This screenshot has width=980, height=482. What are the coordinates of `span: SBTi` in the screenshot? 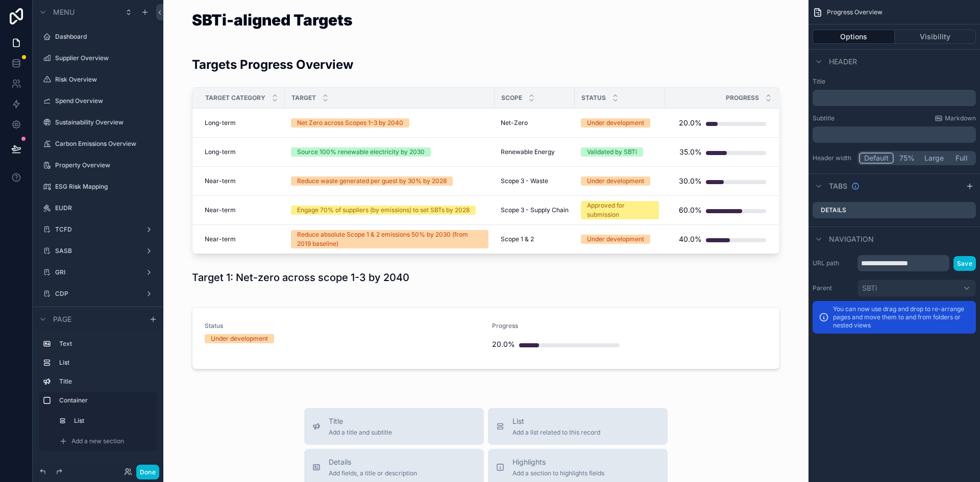 It's located at (869, 288).